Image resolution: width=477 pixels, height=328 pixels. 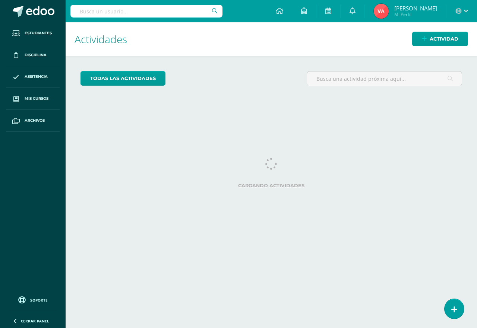 I want to click on a: Mis cursos, so click(x=33, y=99).